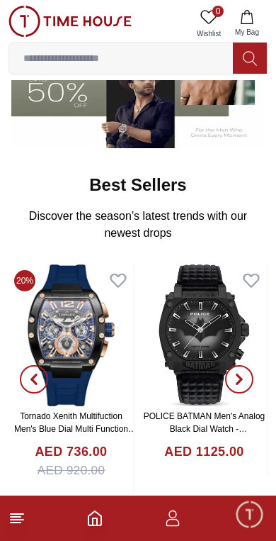 This screenshot has height=541, width=276. I want to click on span: Wishlist, so click(209, 33).